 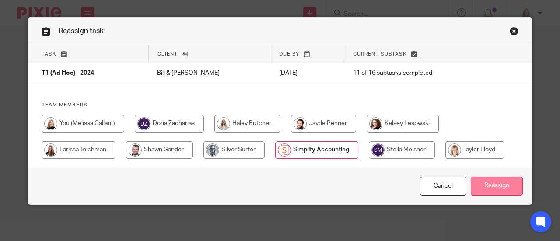 What do you see at coordinates (81, 31) in the screenshot?
I see `span: Reassign task` at bounding box center [81, 31].